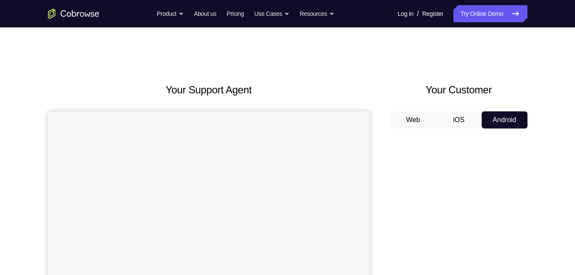  What do you see at coordinates (406, 14) in the screenshot?
I see `a: Log In` at bounding box center [406, 14].